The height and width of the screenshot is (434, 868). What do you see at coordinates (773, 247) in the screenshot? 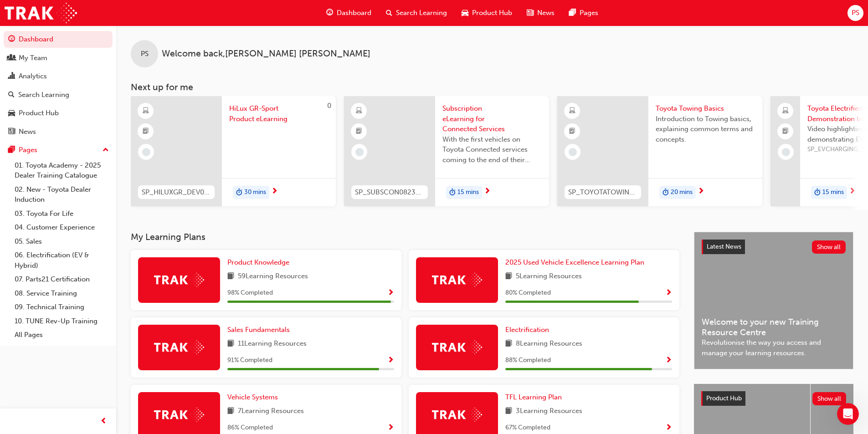
I see `a: Latest NewsShow all` at bounding box center [773, 247].